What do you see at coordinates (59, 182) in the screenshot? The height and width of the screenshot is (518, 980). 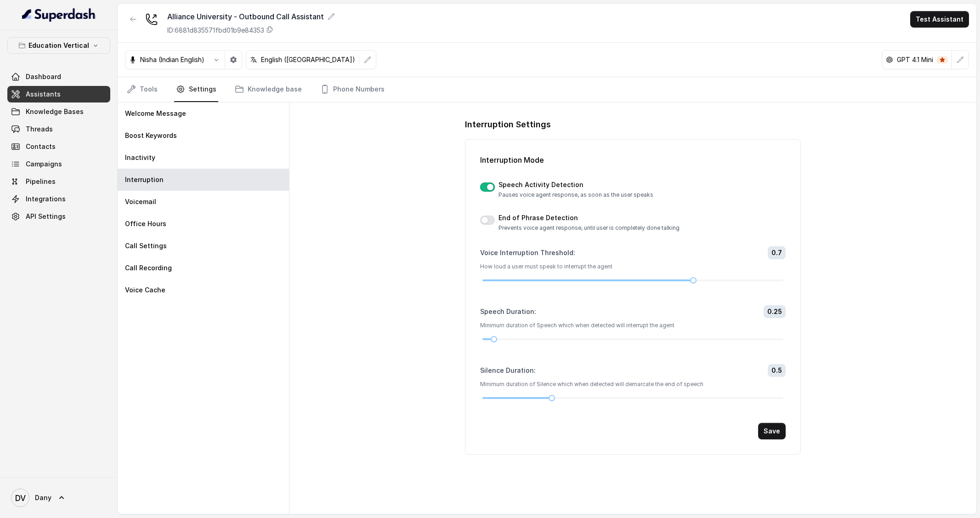 I see `a: Pipelines` at bounding box center [59, 182].